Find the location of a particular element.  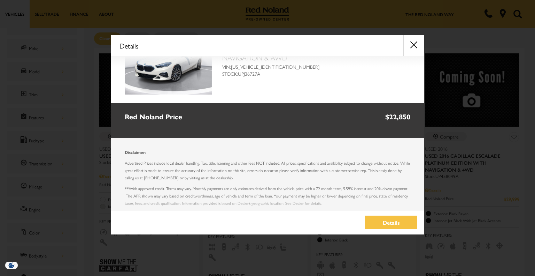

span: Red Noland Price is located at coordinates (155, 116).